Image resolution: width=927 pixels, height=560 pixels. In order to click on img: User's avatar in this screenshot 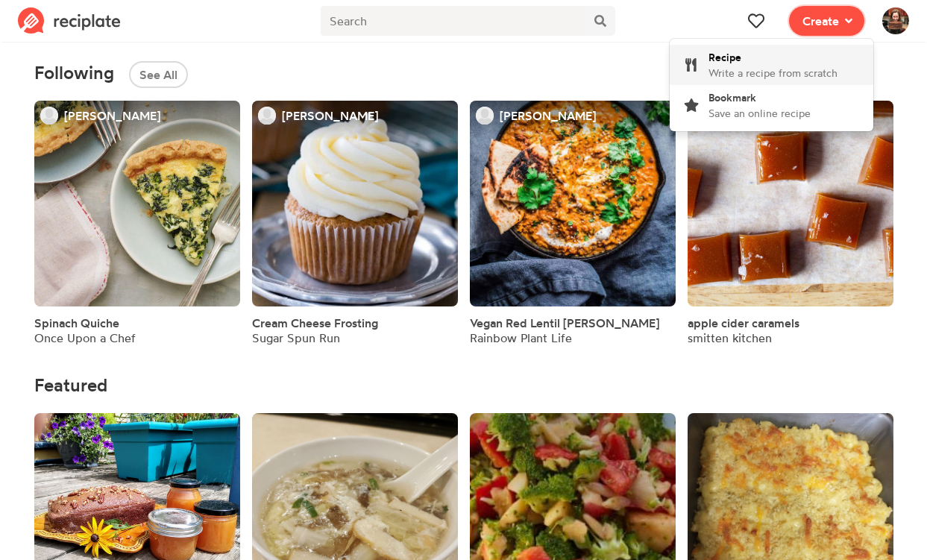, I will do `click(896, 21)`.